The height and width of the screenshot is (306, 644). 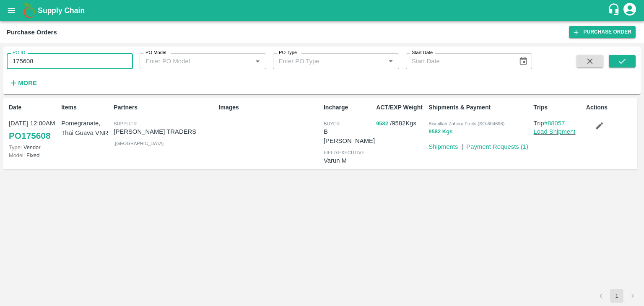 I want to click on a: Supply Chain, so click(x=323, y=10).